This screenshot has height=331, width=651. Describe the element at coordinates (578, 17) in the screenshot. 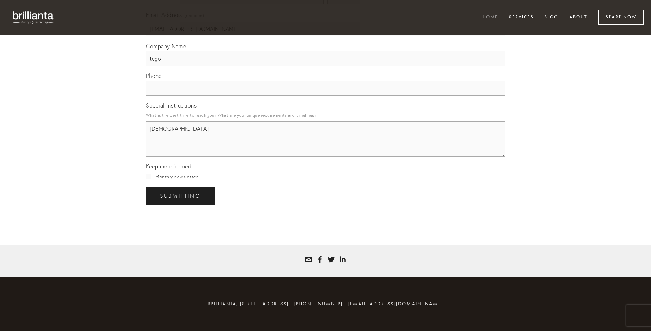

I see `a: About` at that location.